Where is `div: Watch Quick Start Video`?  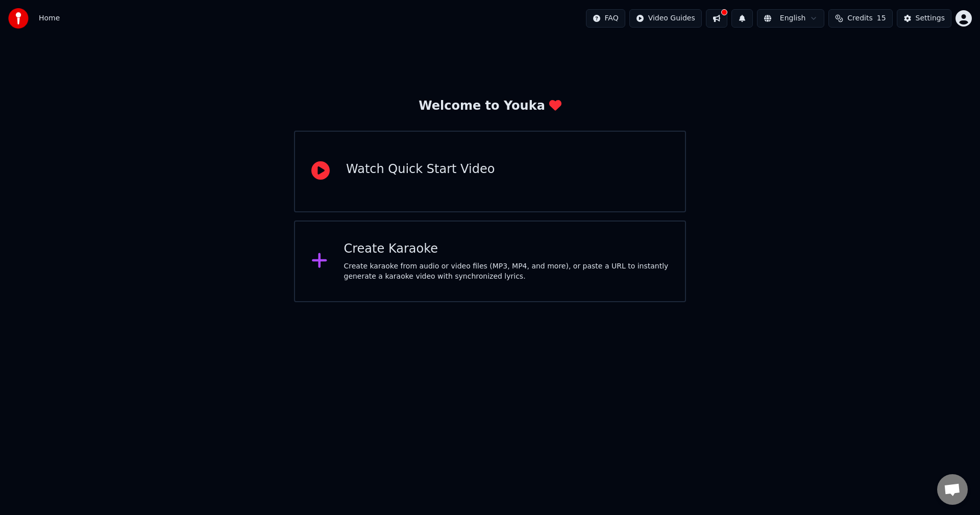 div: Watch Quick Start Video is located at coordinates (420, 169).